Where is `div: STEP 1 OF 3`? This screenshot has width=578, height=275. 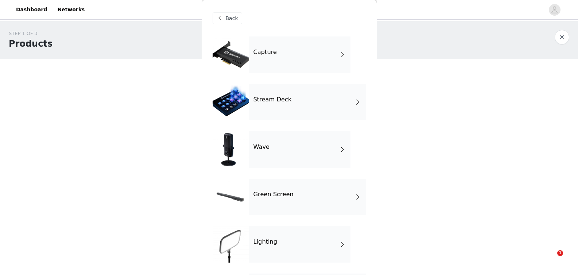
div: STEP 1 OF 3 is located at coordinates (31, 34).